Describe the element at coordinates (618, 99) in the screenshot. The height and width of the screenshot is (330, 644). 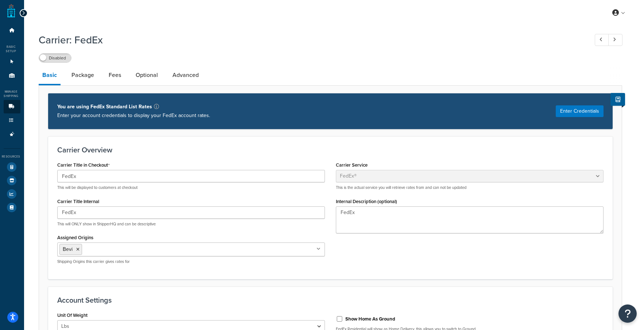
I see `button: Show Help Docs` at that location.